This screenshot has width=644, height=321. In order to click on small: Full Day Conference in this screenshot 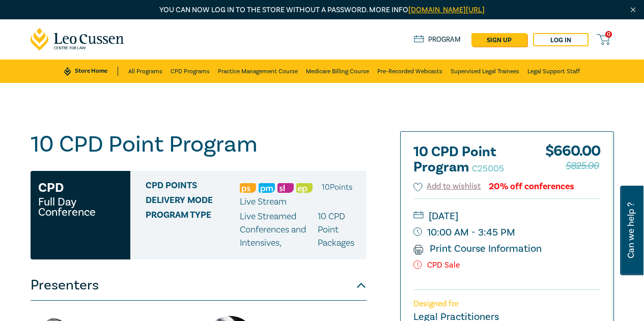, I will do `click(81, 207)`.